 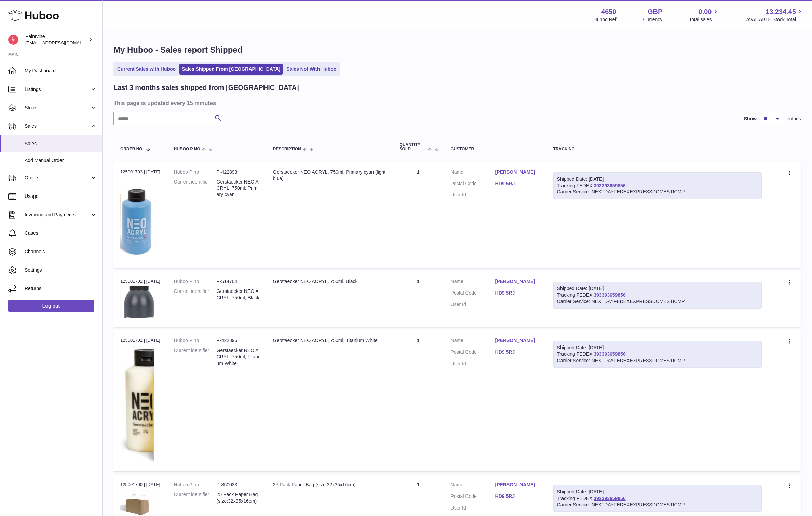 I want to click on div: Paintvine, so click(x=56, y=40).